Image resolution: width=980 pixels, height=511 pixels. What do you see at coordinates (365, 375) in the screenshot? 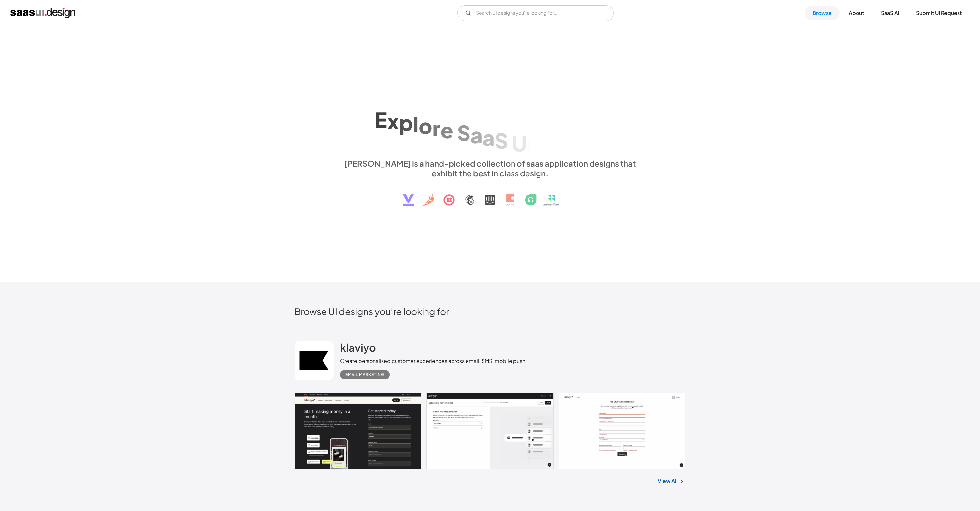
I see `div: Email Marketing` at bounding box center [365, 375].